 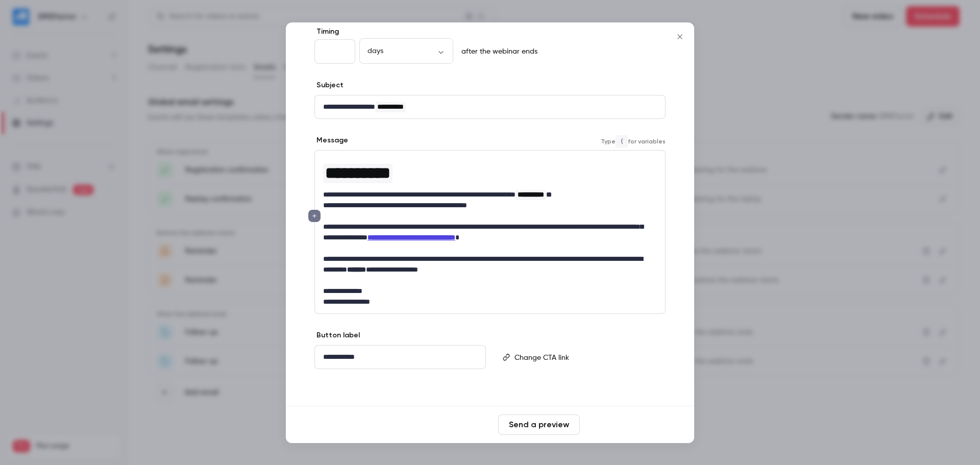 What do you see at coordinates (625, 425) in the screenshot?
I see `button: Save changes` at bounding box center [625, 425].